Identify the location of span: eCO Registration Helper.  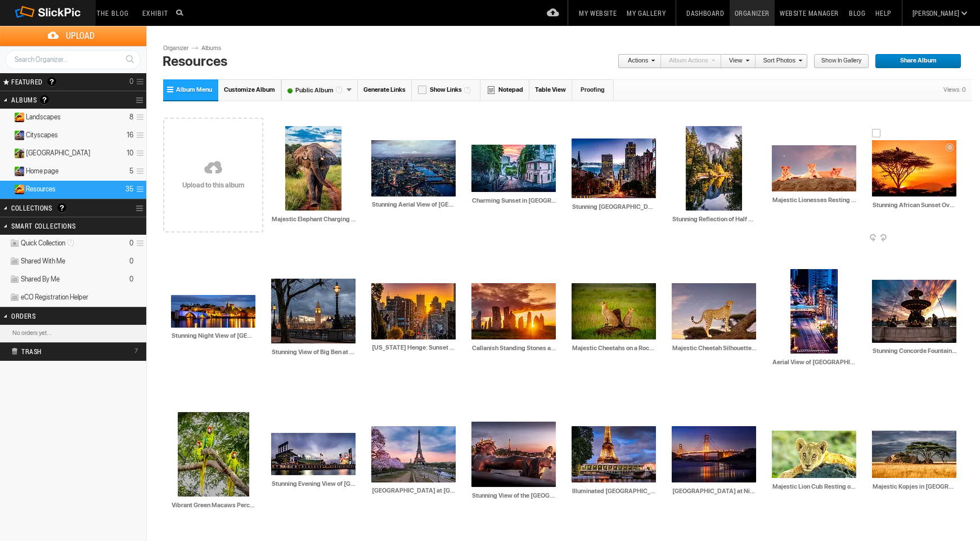
(55, 297).